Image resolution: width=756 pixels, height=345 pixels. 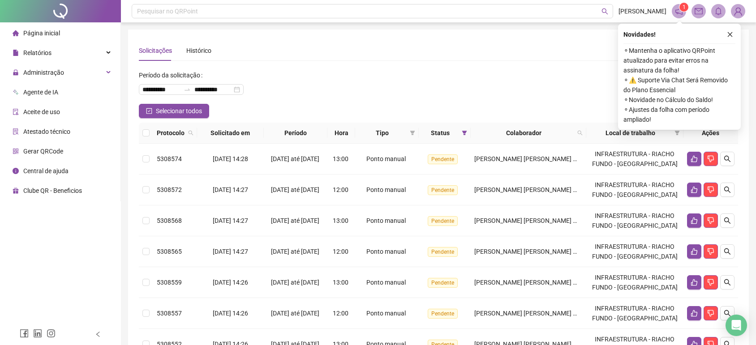 I want to click on span: facebook, so click(x=24, y=334).